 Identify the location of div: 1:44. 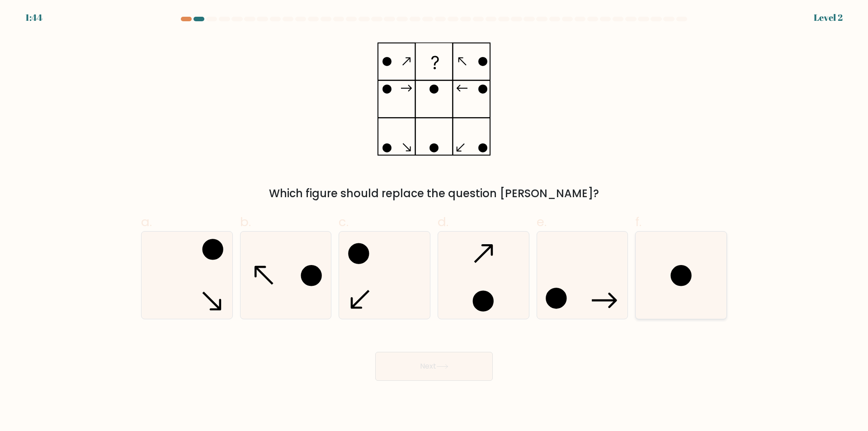
(34, 18).